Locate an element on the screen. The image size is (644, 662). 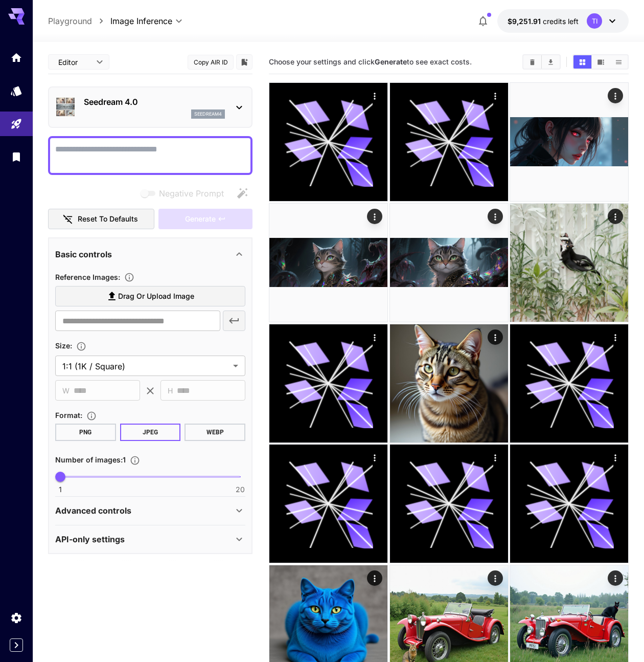
button: Show media in grid view is located at coordinates (583, 62).